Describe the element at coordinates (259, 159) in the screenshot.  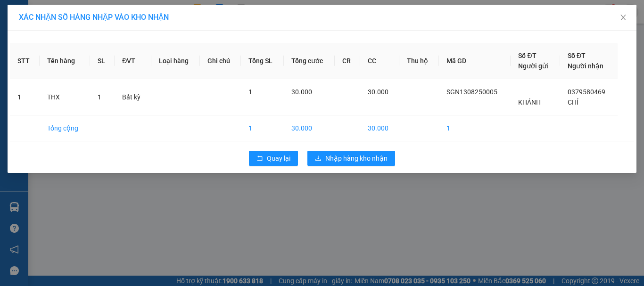
I see `span: rollback` at that location.